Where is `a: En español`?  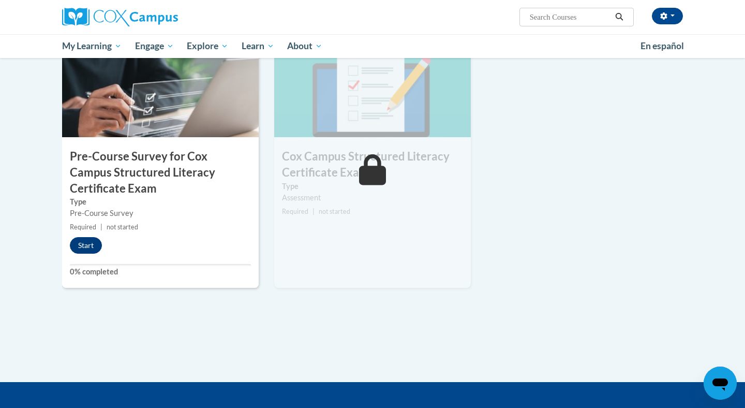 a: En español is located at coordinates (662, 46).